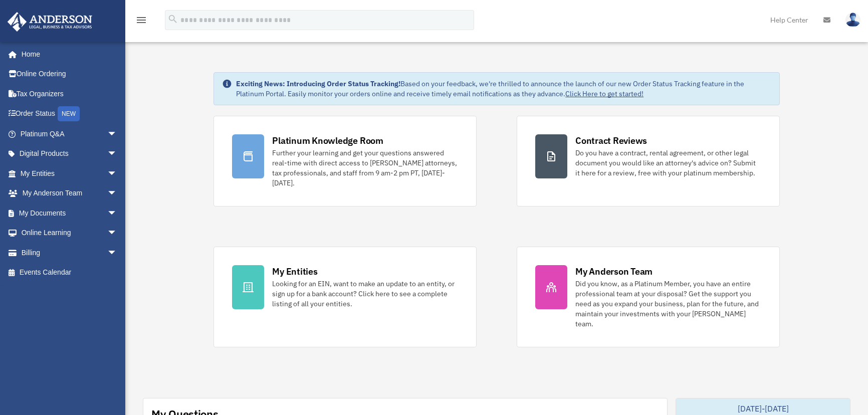 The image size is (868, 415). I want to click on a: My Documentsarrow_drop_down, so click(70, 213).